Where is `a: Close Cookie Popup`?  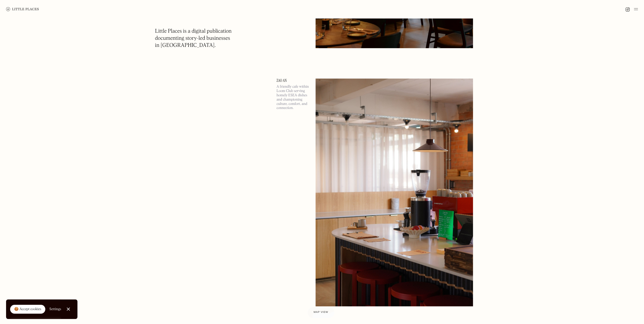 a: Close Cookie Popup is located at coordinates (68, 309).